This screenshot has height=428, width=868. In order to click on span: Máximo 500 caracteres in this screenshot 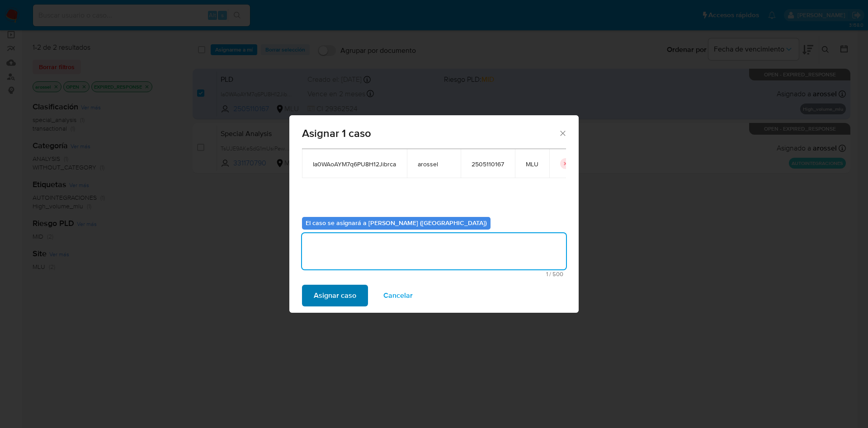, I will do `click(434, 274)`.